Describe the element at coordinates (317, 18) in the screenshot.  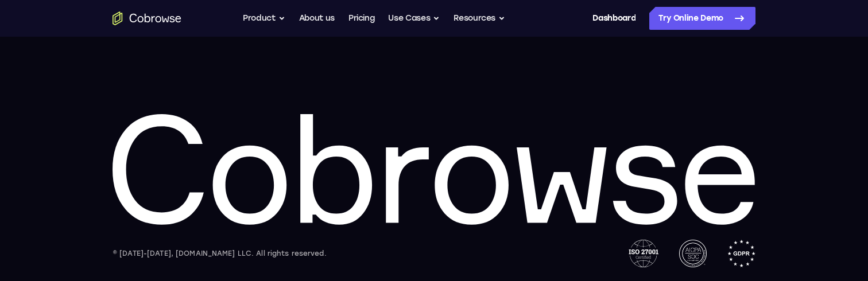
I see `a: About us` at that location.